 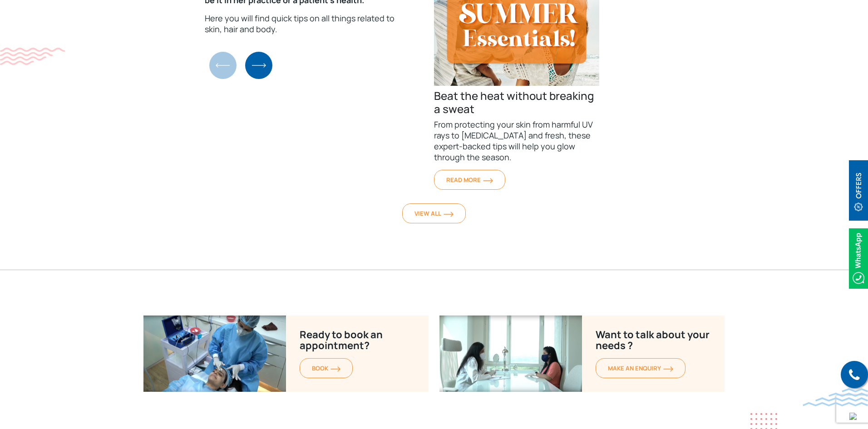 I want to click on a: Whatsappicon, so click(x=858, y=257).